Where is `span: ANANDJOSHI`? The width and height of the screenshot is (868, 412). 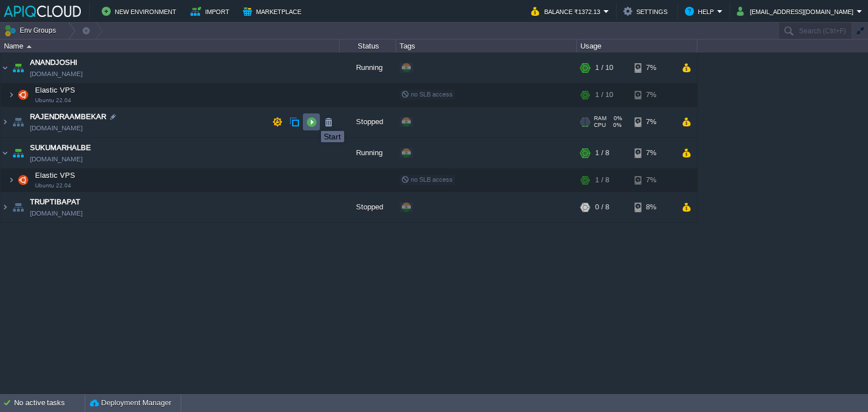 span: ANANDJOSHI is located at coordinates (54, 63).